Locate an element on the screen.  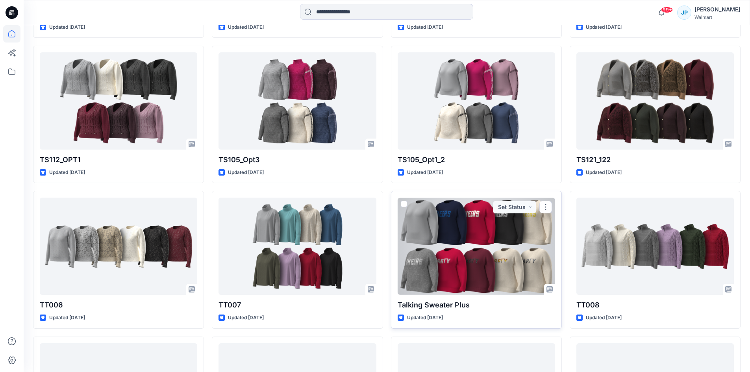
a: TT008 is located at coordinates (655, 246).